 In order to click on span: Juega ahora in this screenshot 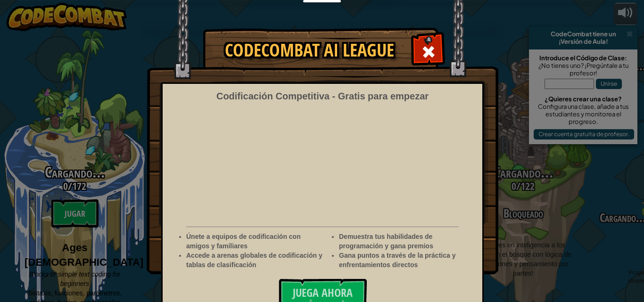, I will do `click(322, 292)`.